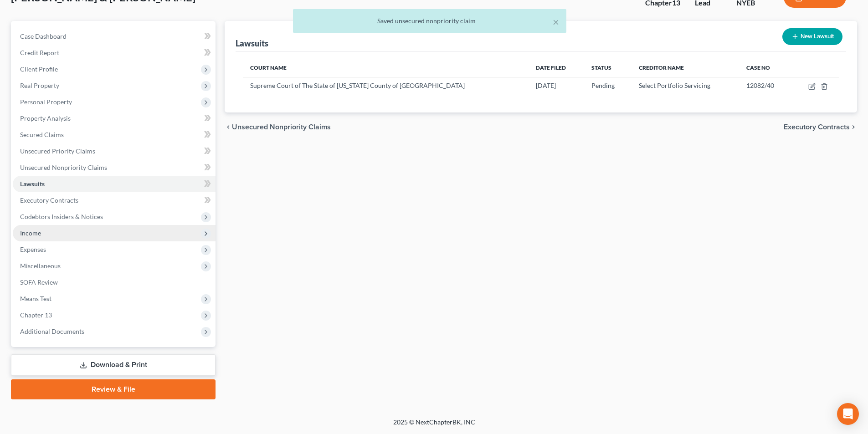 Image resolution: width=868 pixels, height=434 pixels. Describe the element at coordinates (674, 85) in the screenshot. I see `span: Select Portfolio Servicing` at that location.